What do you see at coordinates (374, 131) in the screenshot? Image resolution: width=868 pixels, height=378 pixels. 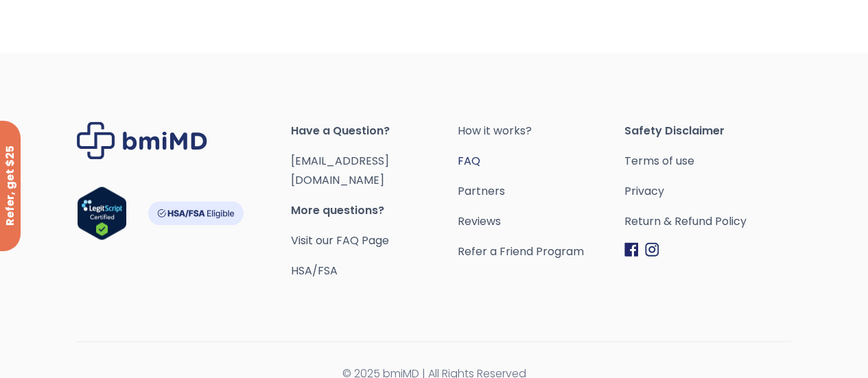 I see `span: Have a Question?` at bounding box center [374, 131].